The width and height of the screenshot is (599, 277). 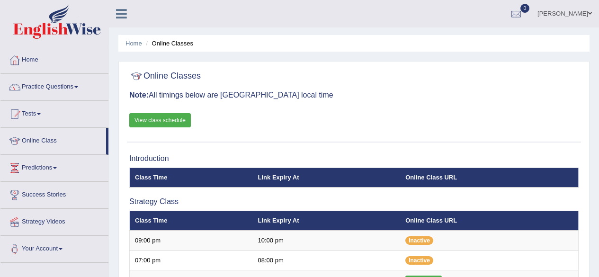 I want to click on td: 09:00 pm, so click(x=191, y=240).